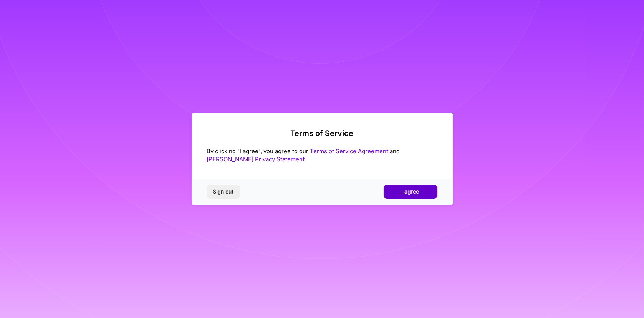  What do you see at coordinates (322, 155) in the screenshot?
I see `div: By clicking "I agree", you agree to our and` at bounding box center [322, 155].